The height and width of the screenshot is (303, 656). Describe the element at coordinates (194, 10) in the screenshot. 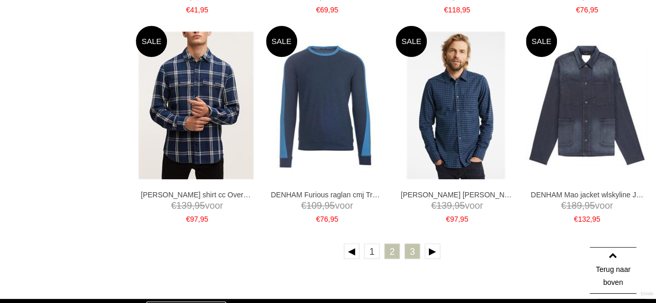

I see `span: 41` at that location.